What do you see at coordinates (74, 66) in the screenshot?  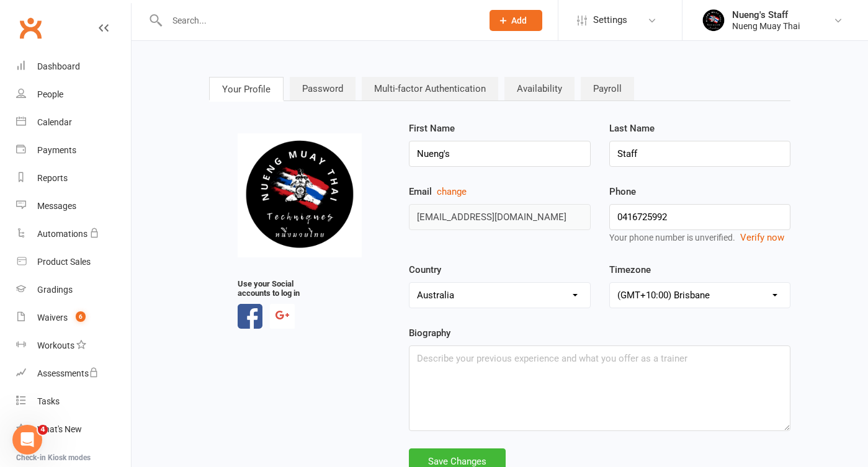 I see `a: Dashboard` at bounding box center [74, 66].